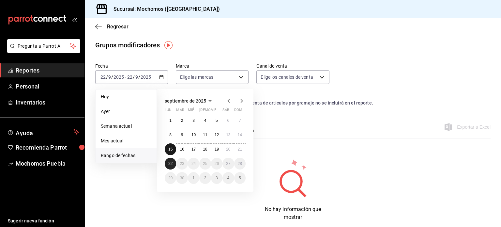 The height and width of the screenshot is (227, 501). Describe the element at coordinates (228, 120) in the screenshot. I see `abbr: 6 de septiembre de 2025` at that location.